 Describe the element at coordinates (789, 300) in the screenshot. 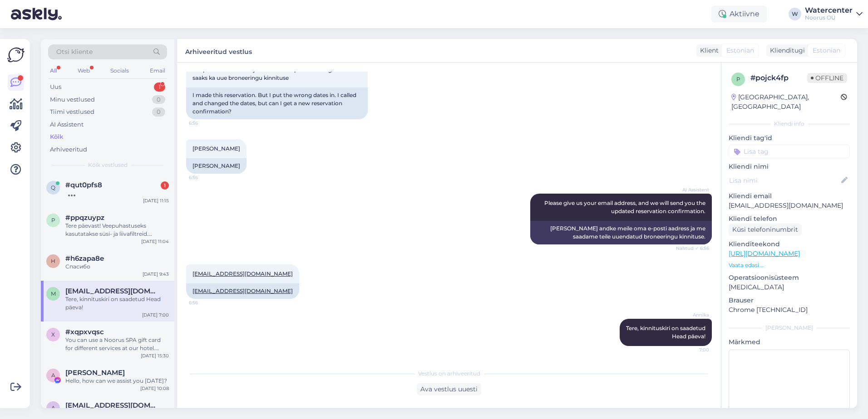

I see `p: Brauser` at that location.